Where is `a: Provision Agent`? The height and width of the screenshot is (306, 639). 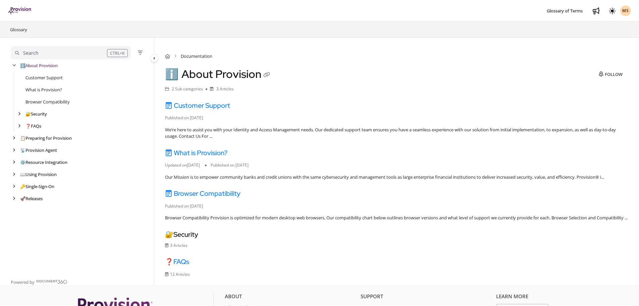 a: Provision Agent is located at coordinates (39, 150).